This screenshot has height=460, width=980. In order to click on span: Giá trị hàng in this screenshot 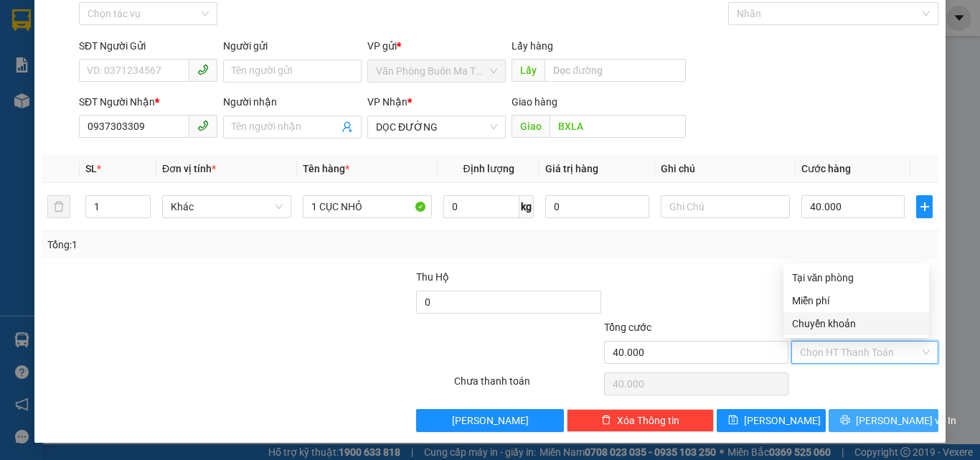, I will do `click(572, 168)`.